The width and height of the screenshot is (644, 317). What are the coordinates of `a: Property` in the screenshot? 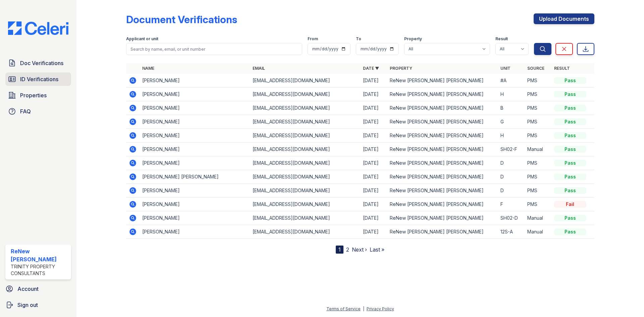 It's located at (401, 68).